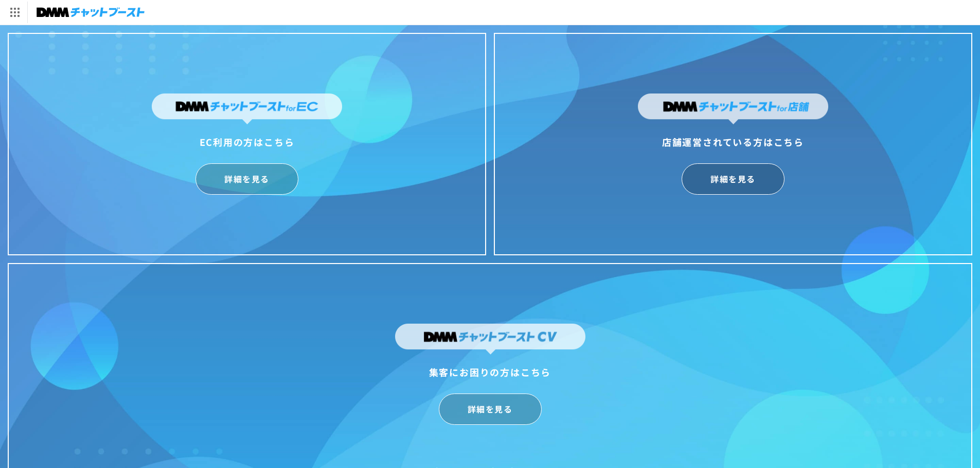 This screenshot has height=468, width=980. Describe the element at coordinates (14, 12) in the screenshot. I see `img: サービス` at that location.